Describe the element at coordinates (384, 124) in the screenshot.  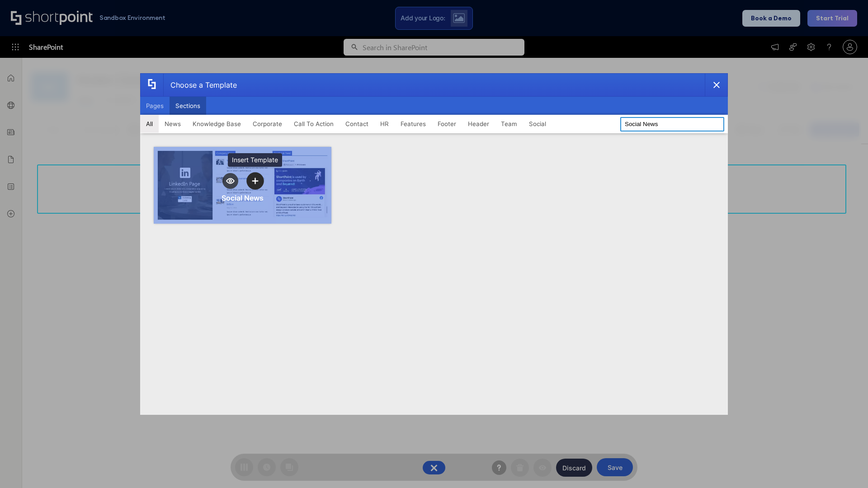
I see `button: HR` at that location.